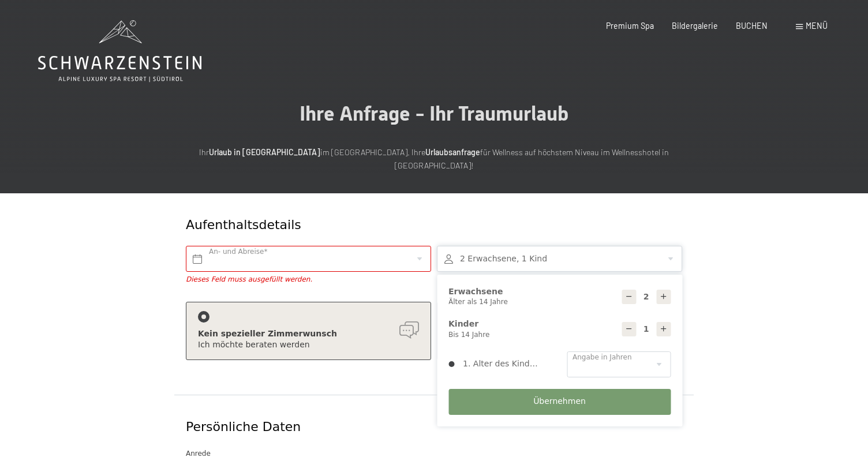 This screenshot has height=457, width=868. What do you see at coordinates (751, 25) in the screenshot?
I see `a: BUCHEN` at bounding box center [751, 25].